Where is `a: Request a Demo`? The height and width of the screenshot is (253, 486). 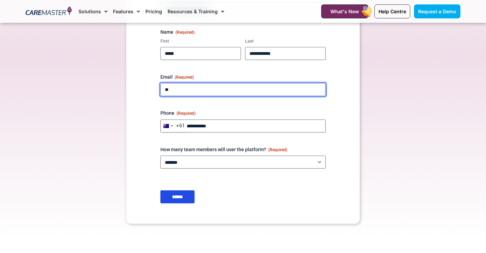
a: Request a Demo is located at coordinates (437, 11).